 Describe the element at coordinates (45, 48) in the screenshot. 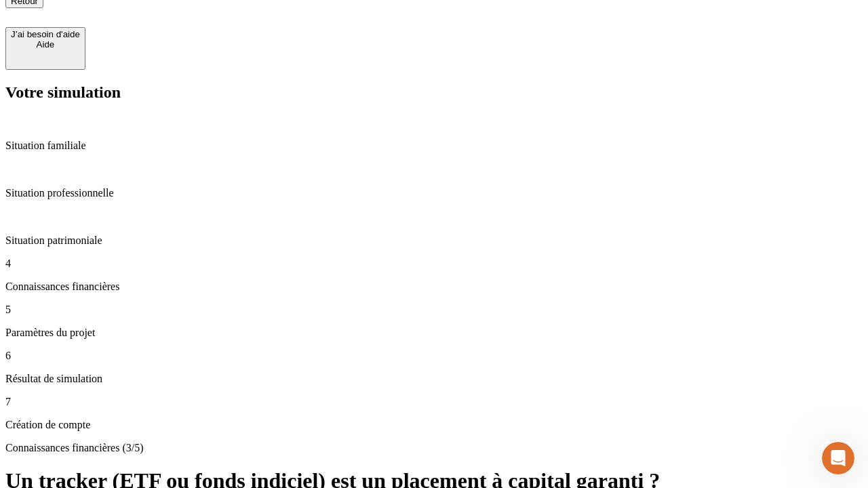

I see `button: J’ai besoin d'aideAide` at that location.